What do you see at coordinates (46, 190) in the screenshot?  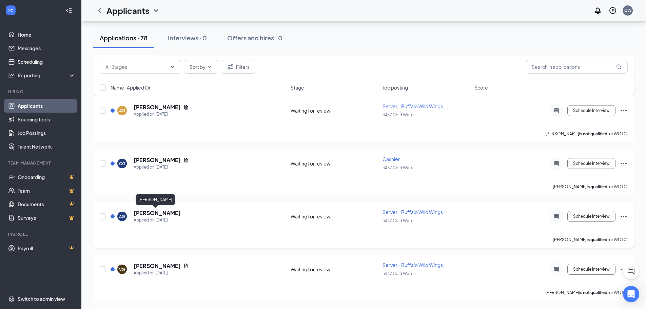 I see `a: TeamCrown` at bounding box center [46, 190].